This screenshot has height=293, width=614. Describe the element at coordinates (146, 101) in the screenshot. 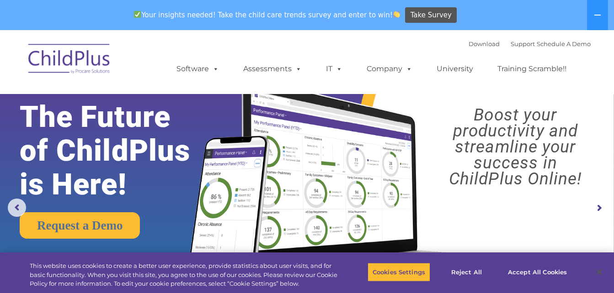

I see `span: Phone number` at that location.